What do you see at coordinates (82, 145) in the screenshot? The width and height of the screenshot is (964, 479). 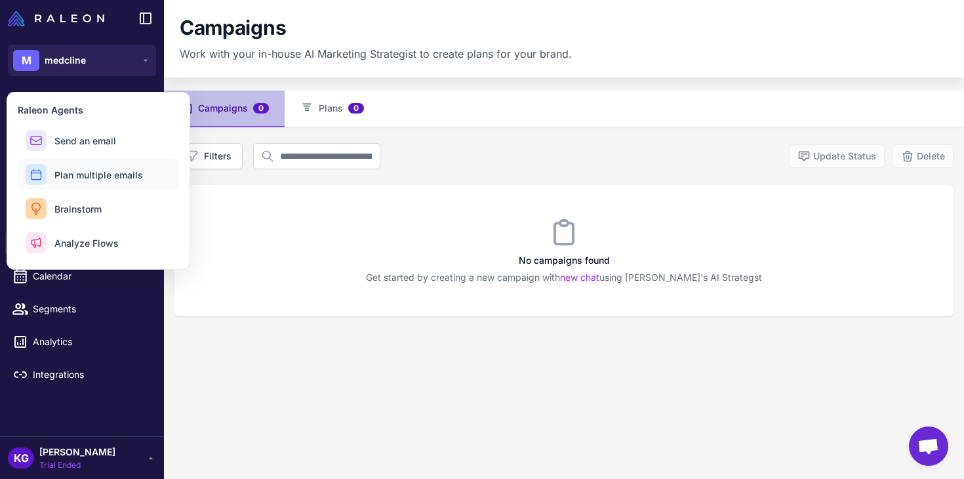 I see `a: Chats` at bounding box center [82, 145].